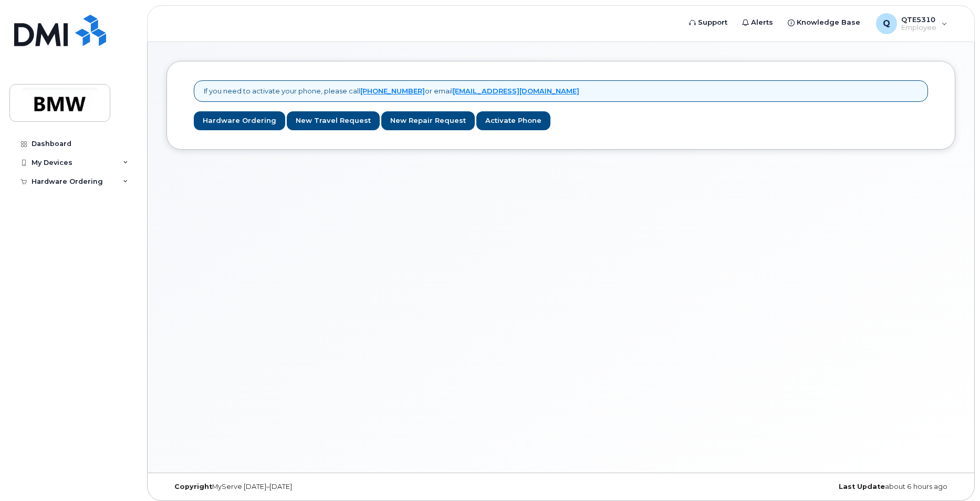 The image size is (980, 501). I want to click on p: If you need to activate your phone, please call or email, so click(391, 91).